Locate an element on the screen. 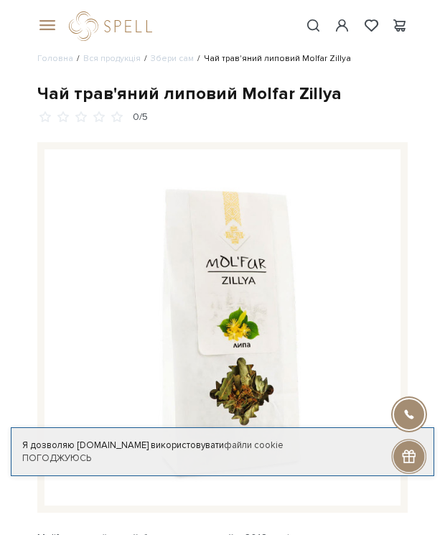  a: Головна is located at coordinates (55, 58).